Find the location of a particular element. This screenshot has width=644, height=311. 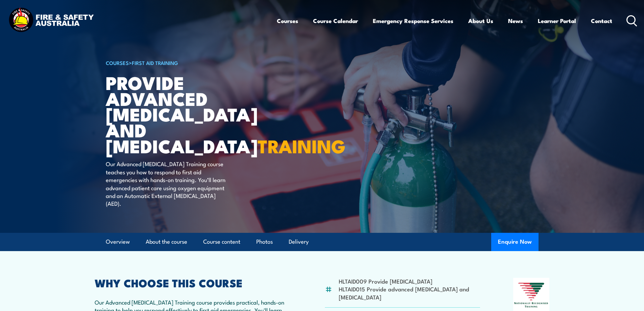

a: COURSES is located at coordinates (117, 63).